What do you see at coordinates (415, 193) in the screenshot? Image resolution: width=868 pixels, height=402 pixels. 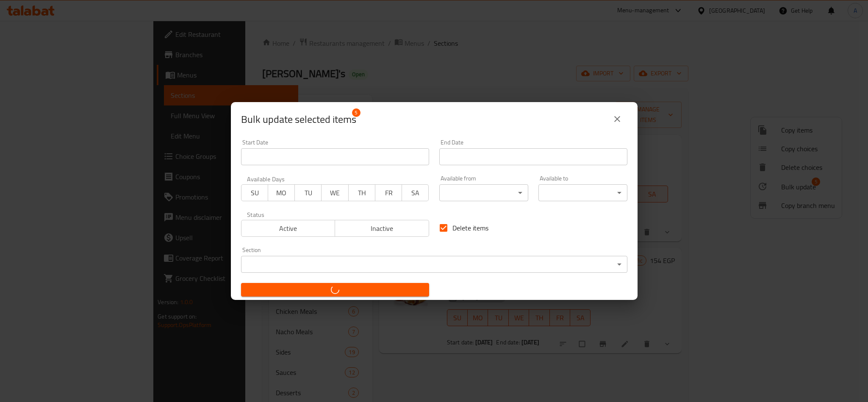 I see `span: SA` at bounding box center [415, 193].